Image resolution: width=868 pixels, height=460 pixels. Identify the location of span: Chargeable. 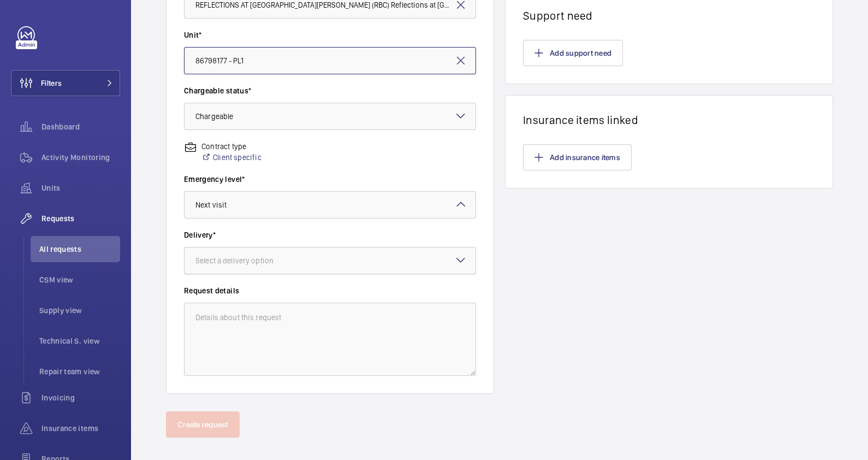
(214, 117).